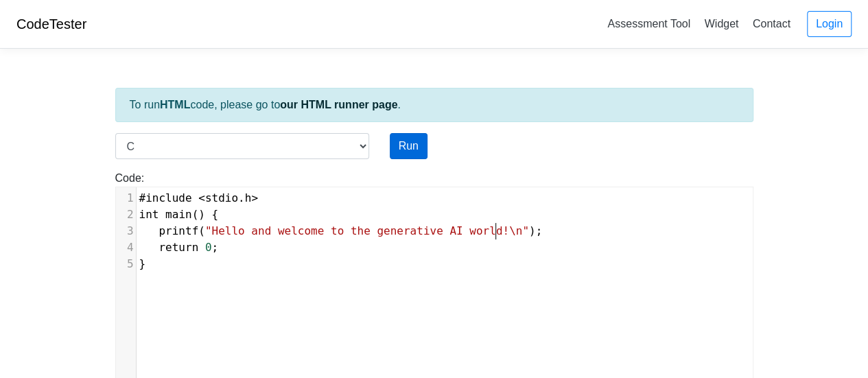  Describe the element at coordinates (149, 214) in the screenshot. I see `span: int` at that location.